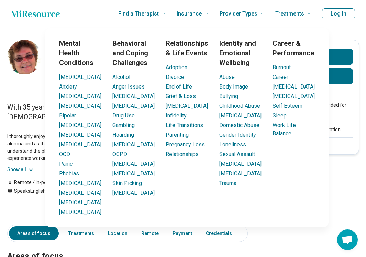 The height and width of the screenshot is (257, 366). What do you see at coordinates (348, 239) in the screenshot?
I see `div: Open chat` at bounding box center [348, 239].